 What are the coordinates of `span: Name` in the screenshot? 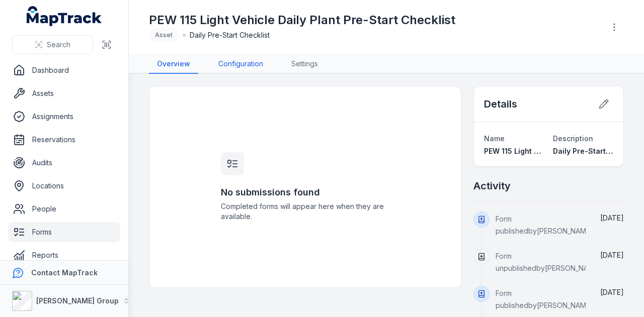 It's located at (494, 138).